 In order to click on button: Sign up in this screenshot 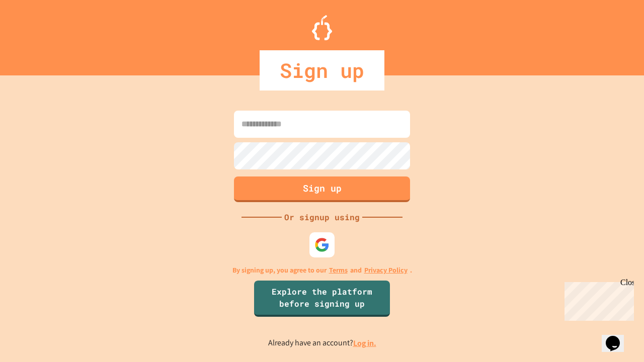, I will do `click(322, 190)`.